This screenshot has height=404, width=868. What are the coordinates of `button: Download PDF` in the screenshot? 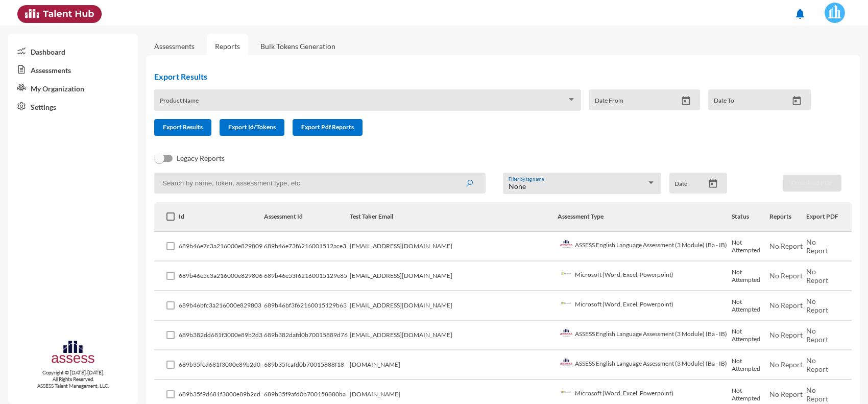 It's located at (812, 183).